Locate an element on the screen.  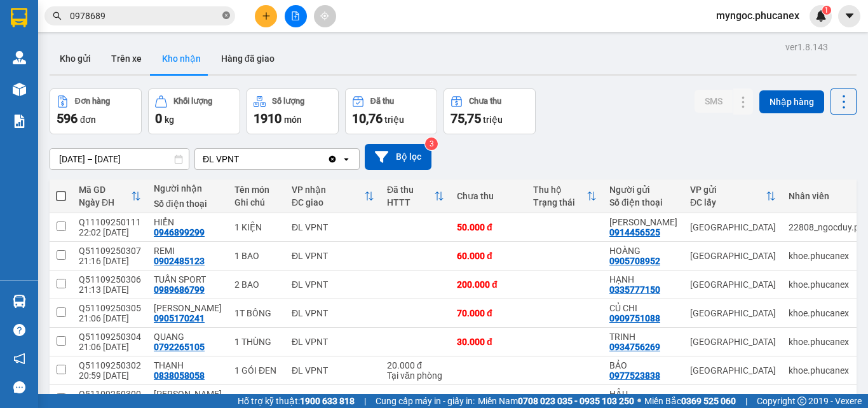
button: aim is located at coordinates (325, 16).